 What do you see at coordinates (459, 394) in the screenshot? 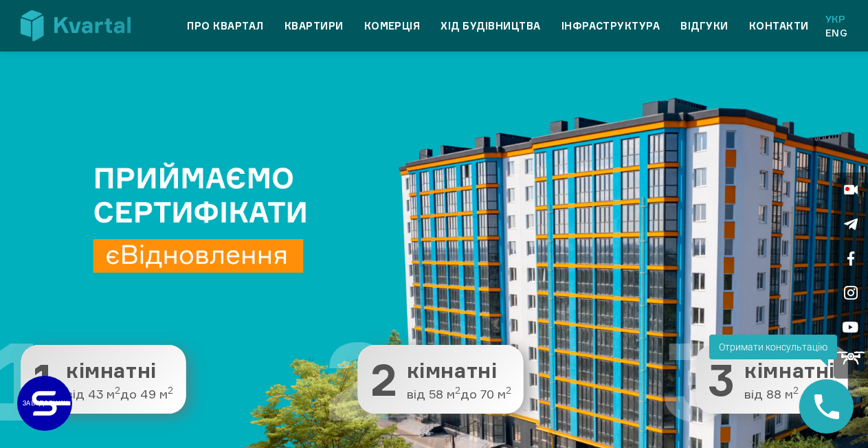
I see `span: від 58 м до 70 м` at bounding box center [459, 394].